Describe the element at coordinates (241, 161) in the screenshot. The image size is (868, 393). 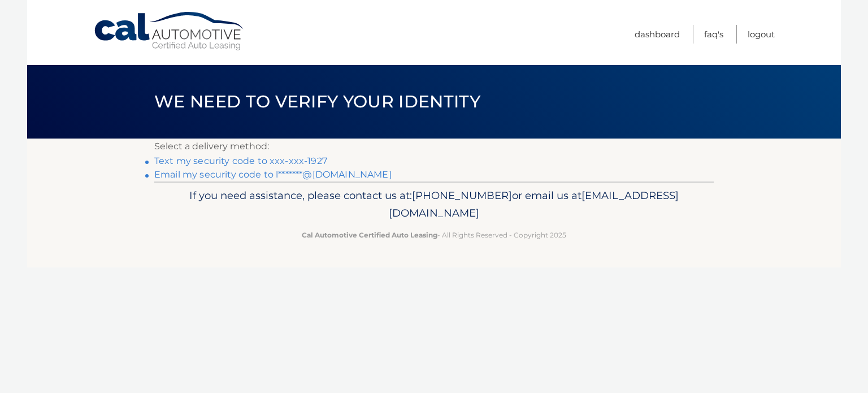
I see `a: Text my security code to xxx-xxx-1927` at that location.